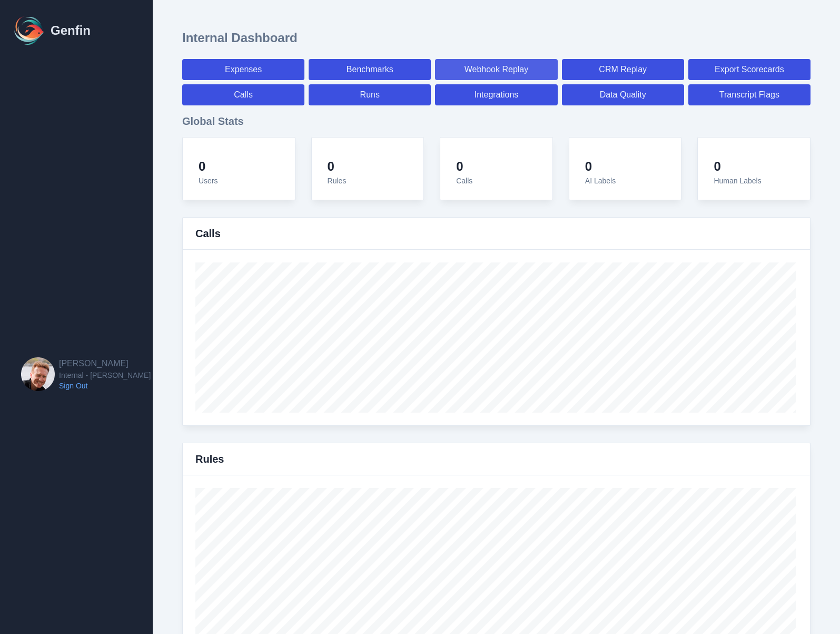 This screenshot has width=840, height=634. Describe the element at coordinates (497, 95) in the screenshot. I see `a: Integrations` at that location.